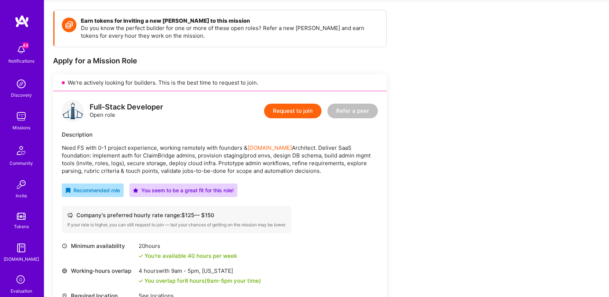  Describe the element at coordinates (21, 226) in the screenshot. I see `div: Tokens` at that location.